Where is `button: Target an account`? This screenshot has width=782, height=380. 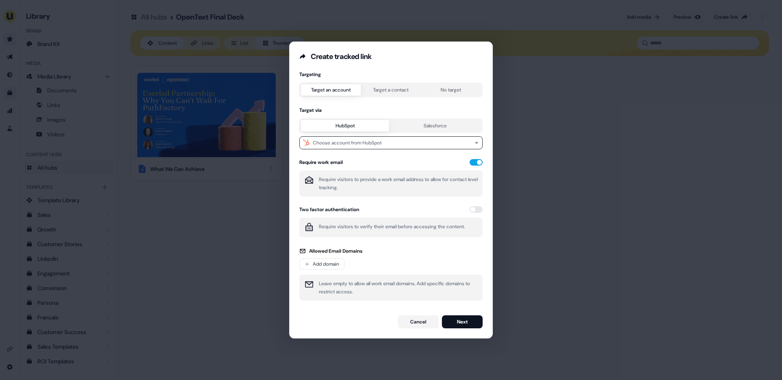 button: Target an account is located at coordinates (331, 90).